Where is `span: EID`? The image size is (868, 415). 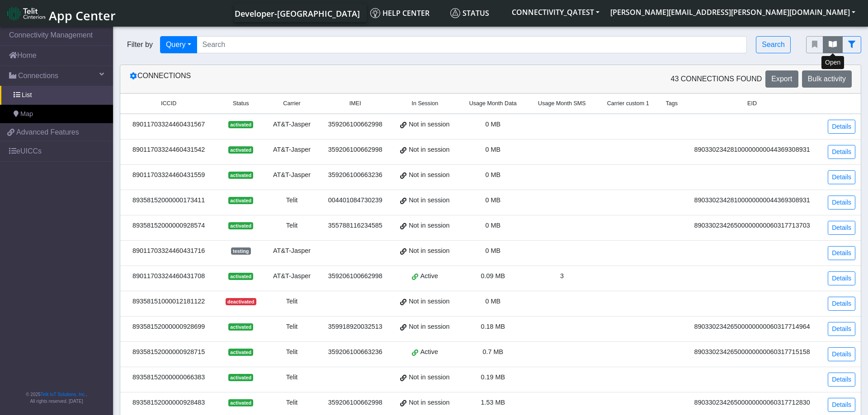 span: EID is located at coordinates (752, 104).